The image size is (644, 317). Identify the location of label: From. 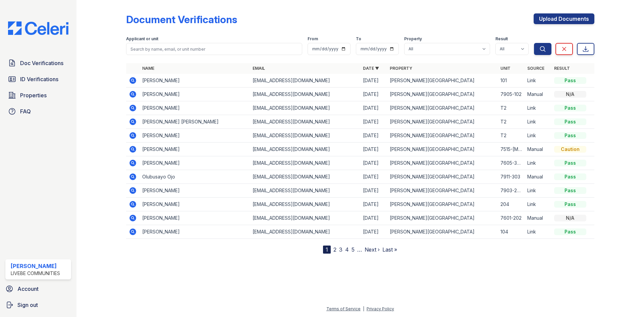
(313, 39).